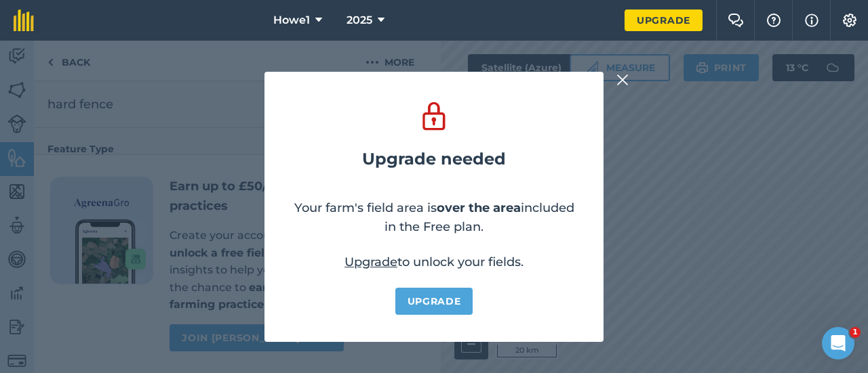 This screenshot has width=868, height=373. I want to click on img: svg+xml;base64,PHN2ZyB4bWxucz0iaHR0cDovL3d3dy53My5vcmcvMjAwMC9zdmciIHdpZHRoPSIxNyIgaGVpZ2h0PSIxNy..., so click(812, 20).